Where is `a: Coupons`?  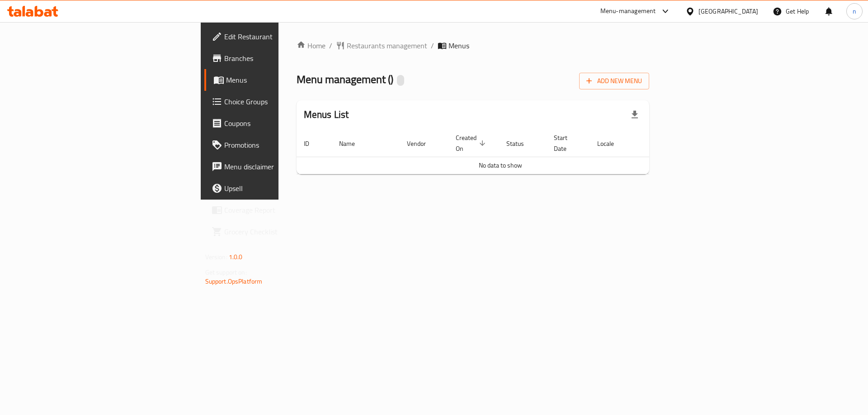
a: Coupons is located at coordinates (275, 123).